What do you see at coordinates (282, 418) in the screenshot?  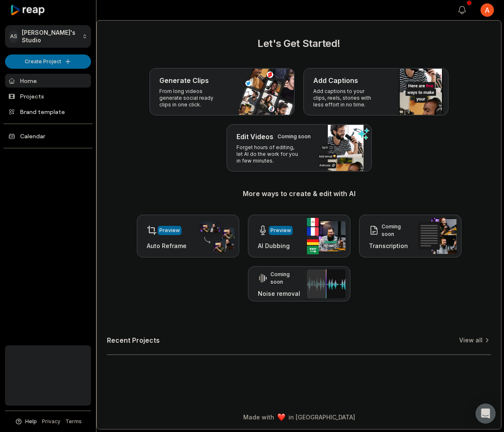 I see `img: heart emoji` at bounding box center [282, 418].